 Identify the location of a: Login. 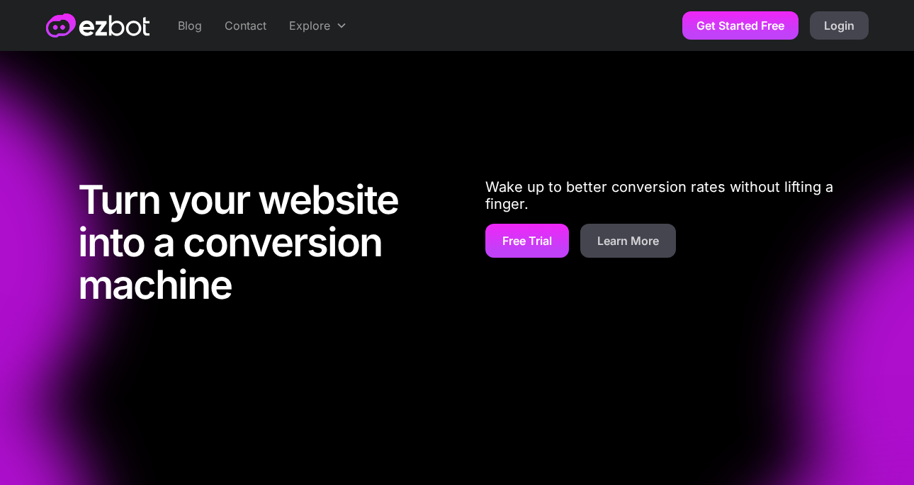
(839, 26).